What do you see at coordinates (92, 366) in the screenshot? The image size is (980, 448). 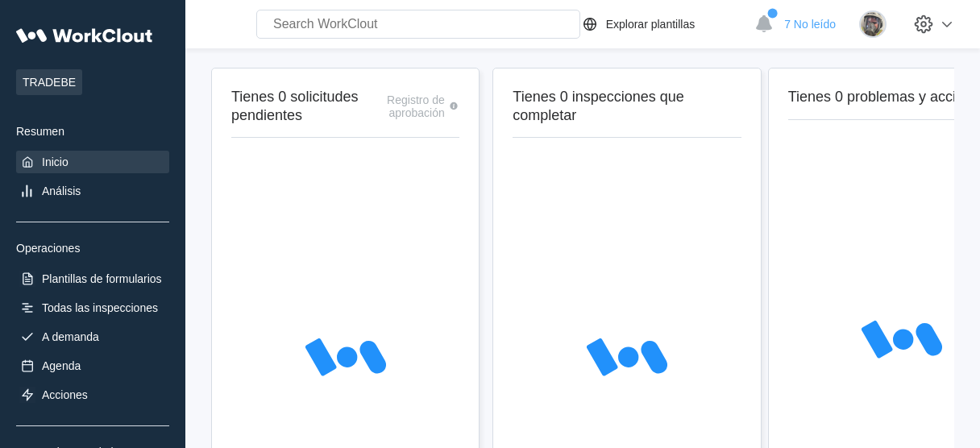 I see `a: Agenda` at bounding box center [92, 366].